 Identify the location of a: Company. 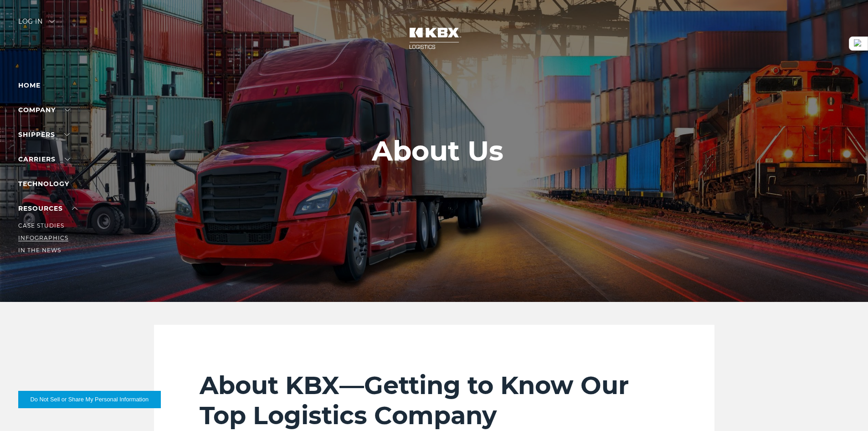
(44, 110).